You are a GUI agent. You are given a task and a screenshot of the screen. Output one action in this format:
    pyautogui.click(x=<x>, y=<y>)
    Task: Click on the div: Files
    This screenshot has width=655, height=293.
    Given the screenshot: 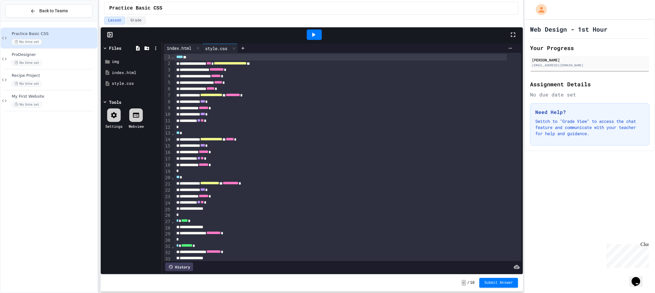 What is the action you would take?
    pyautogui.click(x=115, y=48)
    